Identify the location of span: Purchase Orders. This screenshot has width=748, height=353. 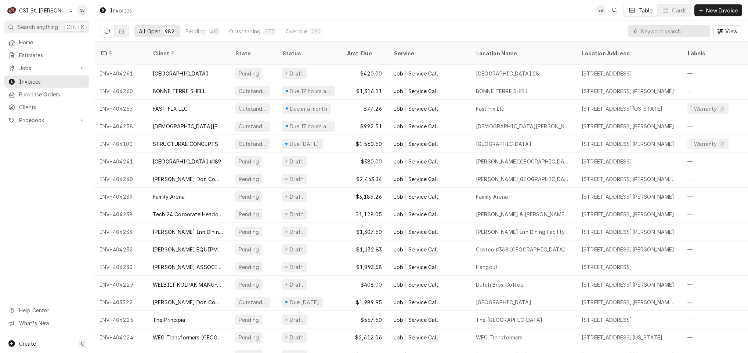
(52, 94).